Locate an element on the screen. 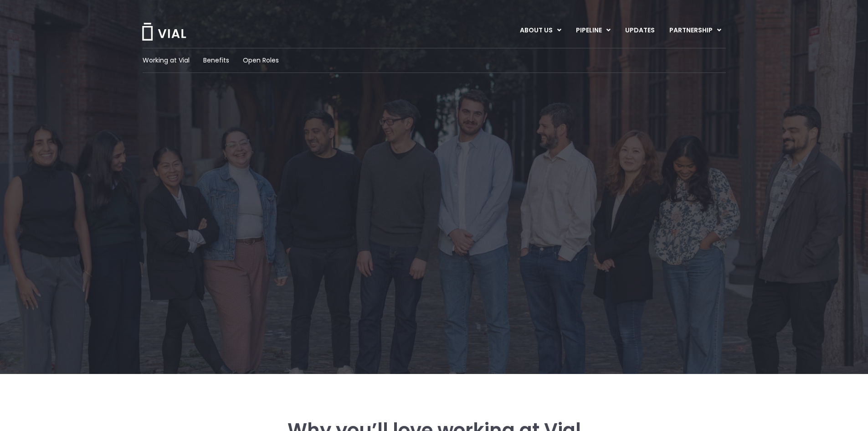 Image resolution: width=868 pixels, height=431 pixels. span: Benefits is located at coordinates (216, 60).